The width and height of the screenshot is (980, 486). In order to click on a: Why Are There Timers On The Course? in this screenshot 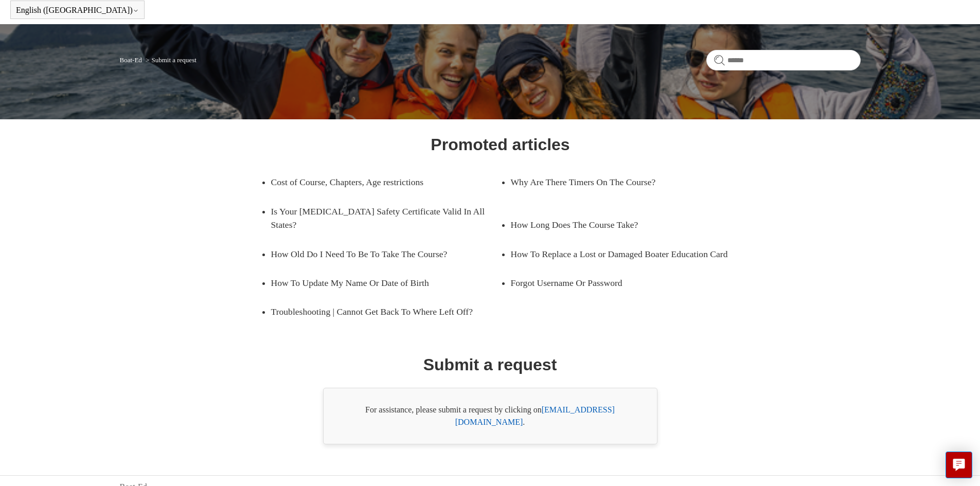, I will do `click(617, 182)`.